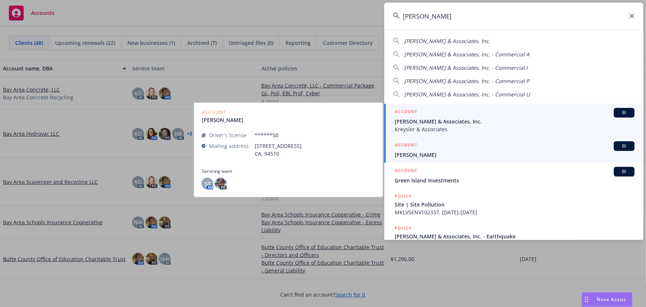  What do you see at coordinates (515, 129) in the screenshot?
I see `span: Kreysler & Associates` at bounding box center [515, 129].